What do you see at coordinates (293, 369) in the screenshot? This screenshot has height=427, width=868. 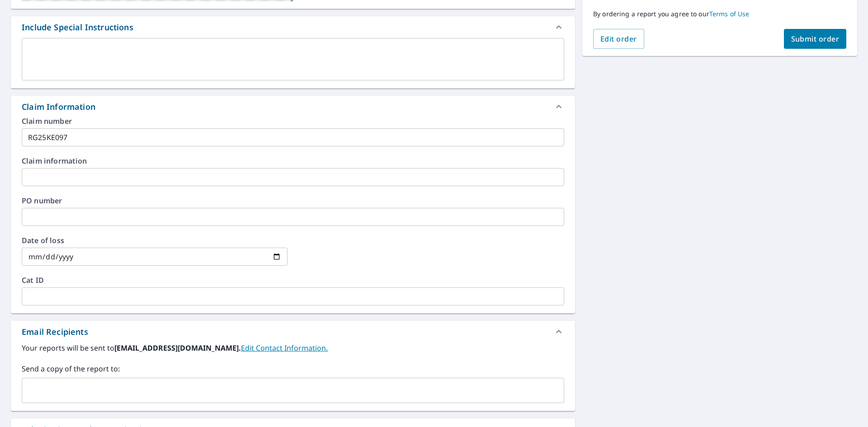 I see `label: Send a copy of the report to:` at bounding box center [293, 369].